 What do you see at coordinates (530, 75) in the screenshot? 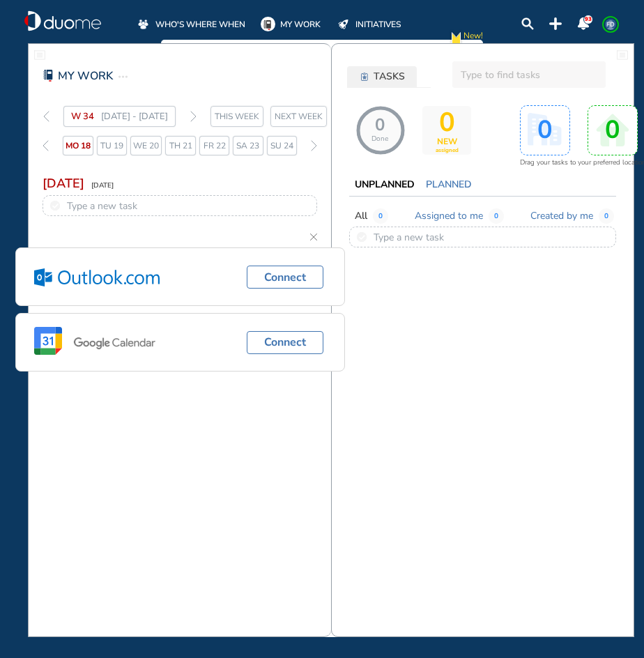
I see `input: Type to find tasks` at bounding box center [530, 75].